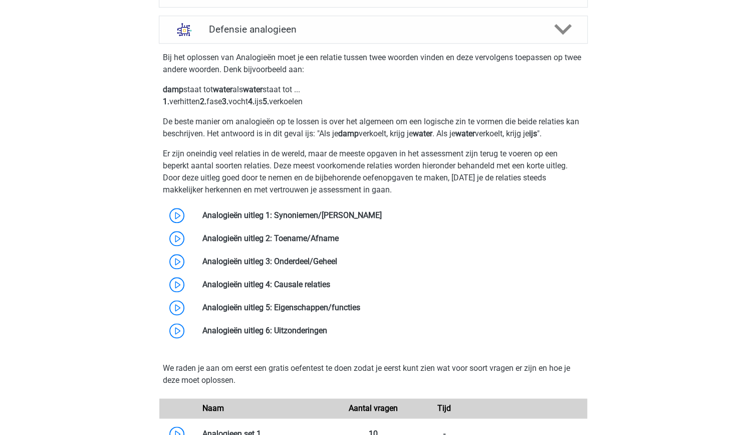 This screenshot has width=746, height=435. Describe the element at coordinates (391, 331) in the screenshot. I see `div: Analogieën uitleg 6: Uitzonderingen` at that location.